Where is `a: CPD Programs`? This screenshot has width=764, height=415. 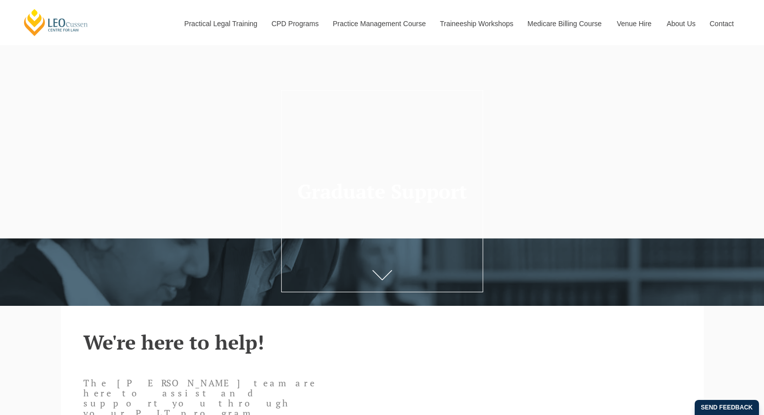
a: CPD Programs is located at coordinates (295, 24).